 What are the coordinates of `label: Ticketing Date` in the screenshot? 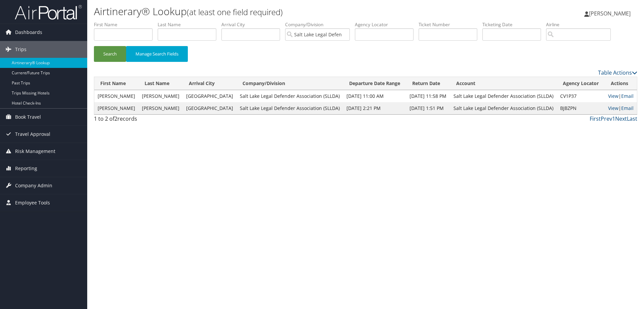 It's located at (514, 25).